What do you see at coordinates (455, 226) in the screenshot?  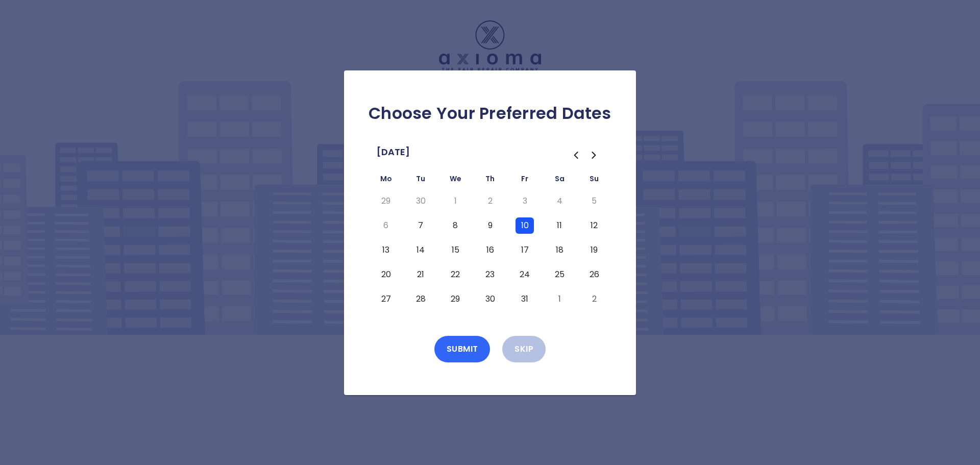 I see `button: Wednesday, October 8th, 2025` at bounding box center [455, 226].